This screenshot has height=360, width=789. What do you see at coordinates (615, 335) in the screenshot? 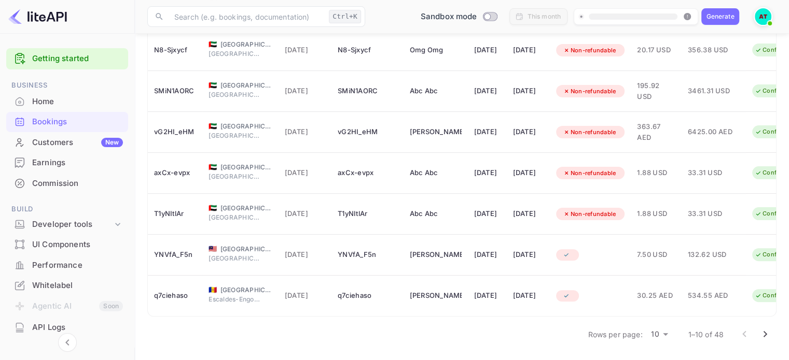
I see `p: Rows per page:` at bounding box center [615, 335].